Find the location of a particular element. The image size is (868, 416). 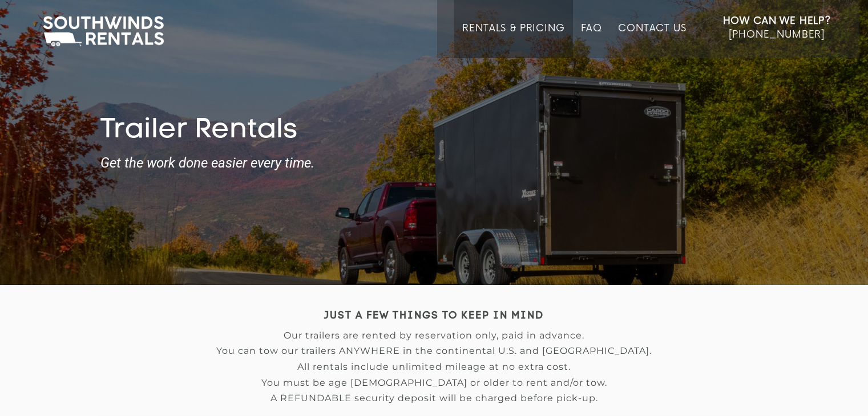

p: A REFUNDABLE security deposit will be charged before pick-up. is located at coordinates (434, 399).